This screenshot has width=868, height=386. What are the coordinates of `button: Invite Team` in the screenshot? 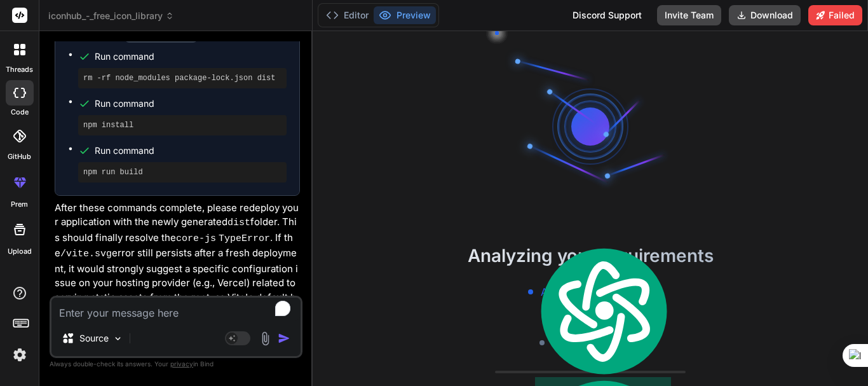 It's located at (689, 15).